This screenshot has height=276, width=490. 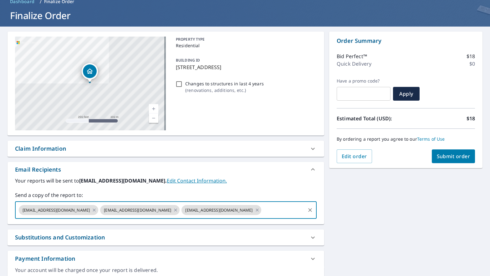 I want to click on p: Bid Perfect™, so click(x=352, y=56).